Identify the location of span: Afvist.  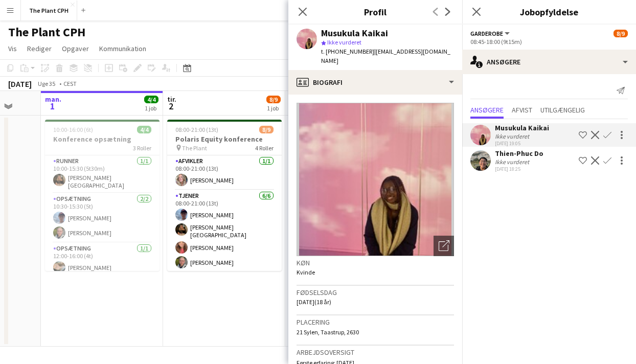
(522, 110).